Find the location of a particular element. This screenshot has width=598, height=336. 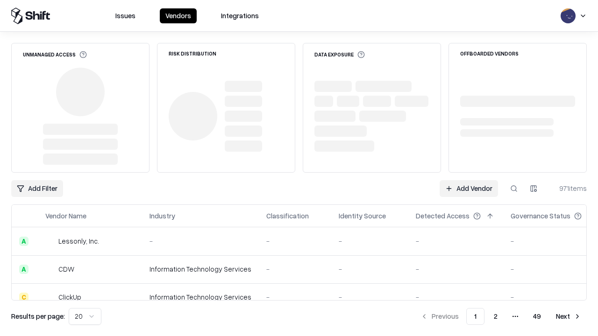

img: CDW is located at coordinates (50, 269).